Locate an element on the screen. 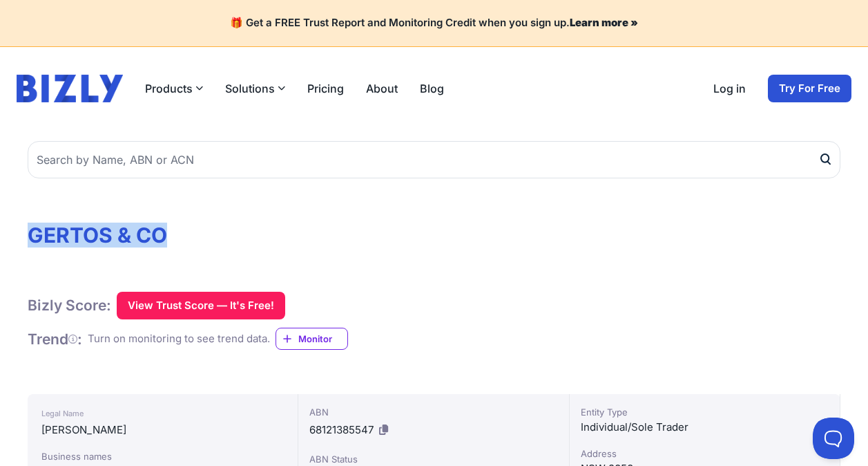 This screenshot has width=868, height=466. div: Entity Type is located at coordinates (705, 412).